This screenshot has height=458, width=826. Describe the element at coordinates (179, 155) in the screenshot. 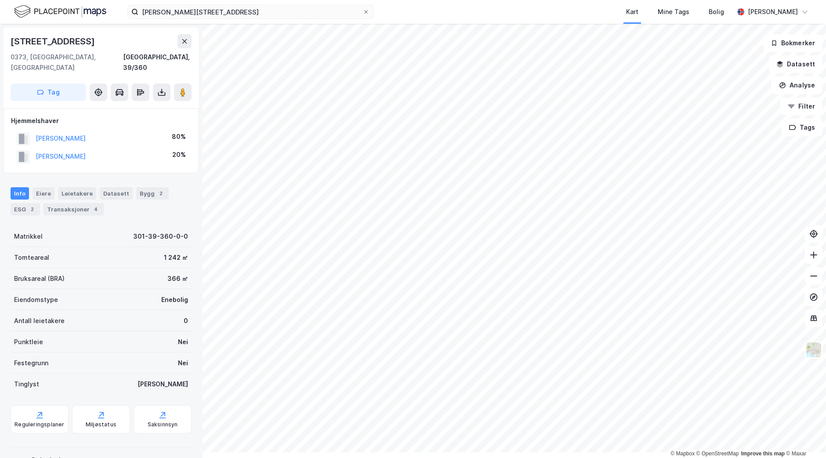

I see `div: 20%` at that location.